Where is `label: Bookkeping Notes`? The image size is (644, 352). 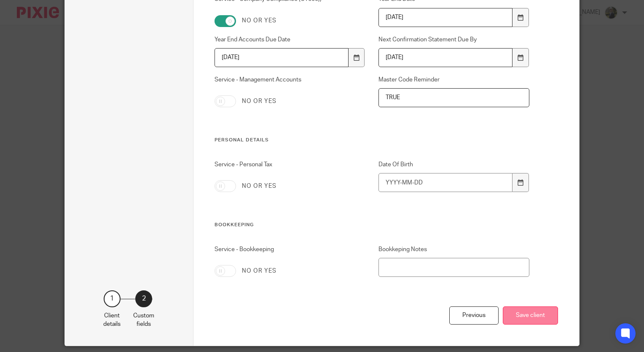
label: Bookkeping Notes is located at coordinates (454, 249).